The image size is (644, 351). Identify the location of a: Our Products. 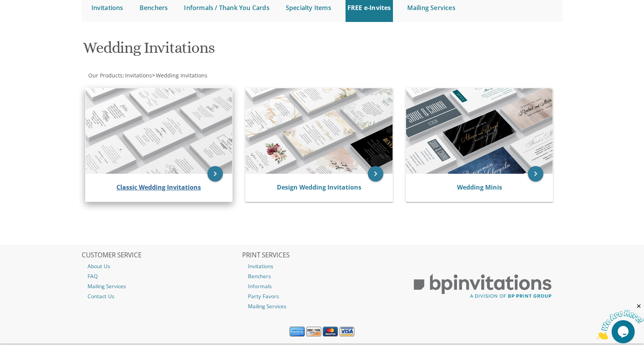
(105, 75).